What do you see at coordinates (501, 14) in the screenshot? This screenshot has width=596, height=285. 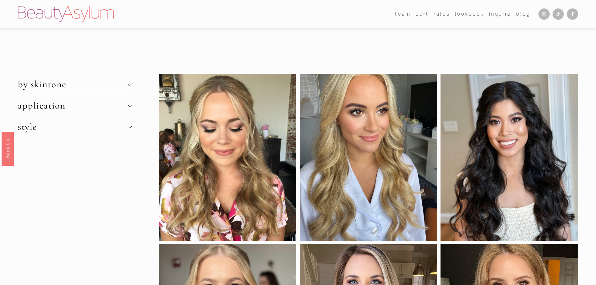 I see `a: Inquire` at bounding box center [501, 14].